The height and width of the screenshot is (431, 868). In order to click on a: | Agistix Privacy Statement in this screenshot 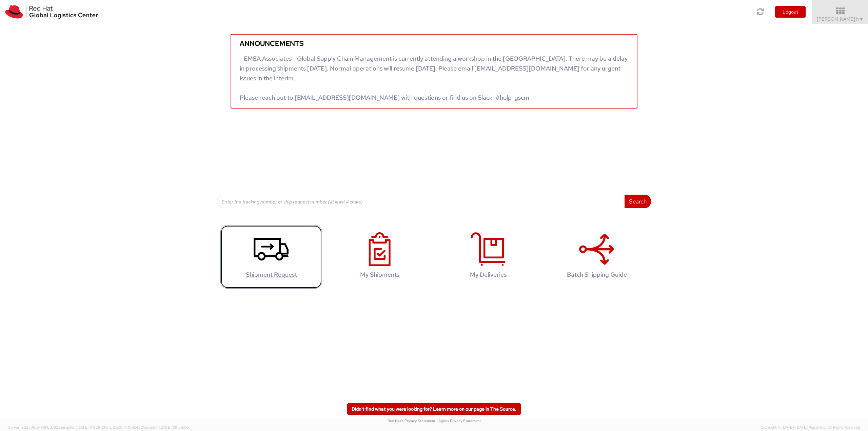, I will do `click(459, 421)`.